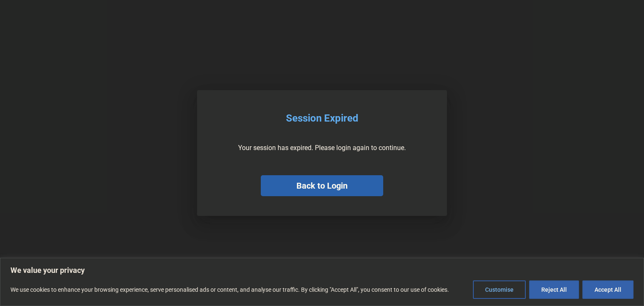 The width and height of the screenshot is (644, 306). Describe the element at coordinates (322, 147) in the screenshot. I see `p: Your session has expired. Please login again to continue.` at that location.